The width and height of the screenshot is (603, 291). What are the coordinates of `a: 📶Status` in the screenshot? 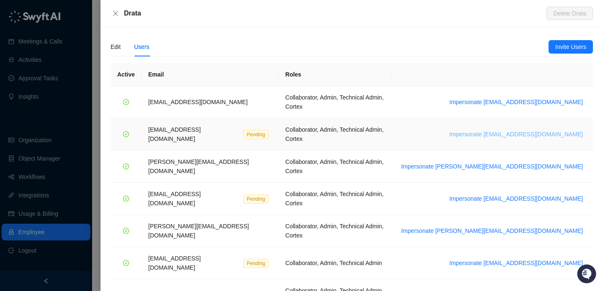 It's located at (51, 121).